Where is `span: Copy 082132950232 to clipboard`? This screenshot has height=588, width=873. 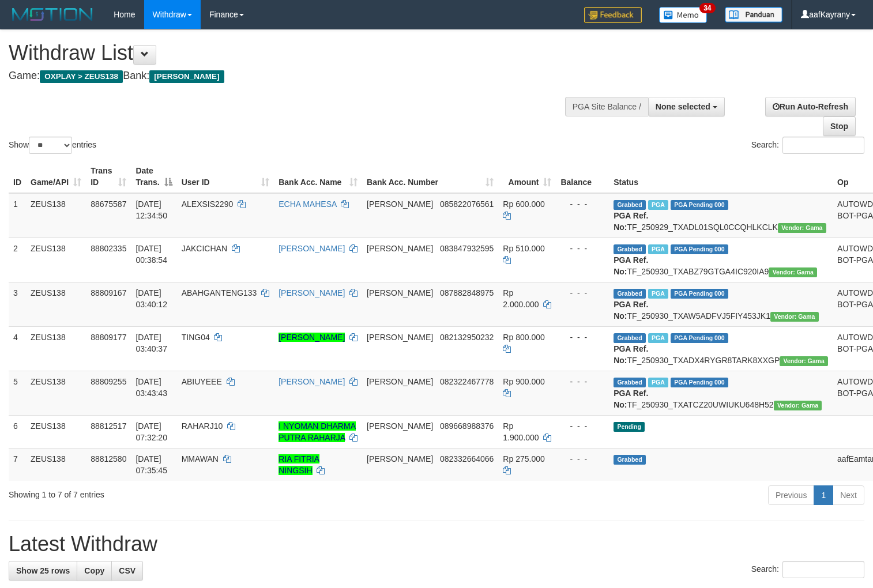 span: Copy 082132950232 to clipboard is located at coordinates (467, 337).